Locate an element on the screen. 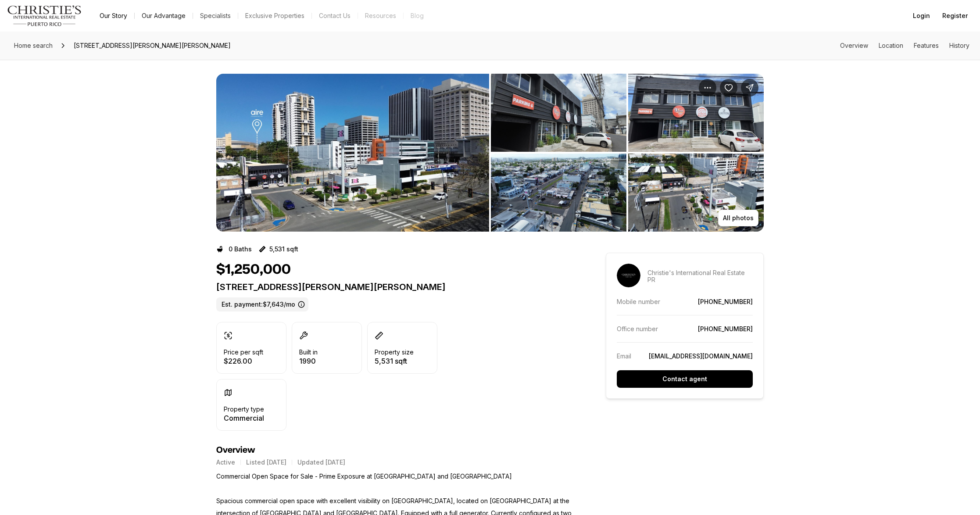 This screenshot has width=980, height=515. p: Built in is located at coordinates (308, 352).